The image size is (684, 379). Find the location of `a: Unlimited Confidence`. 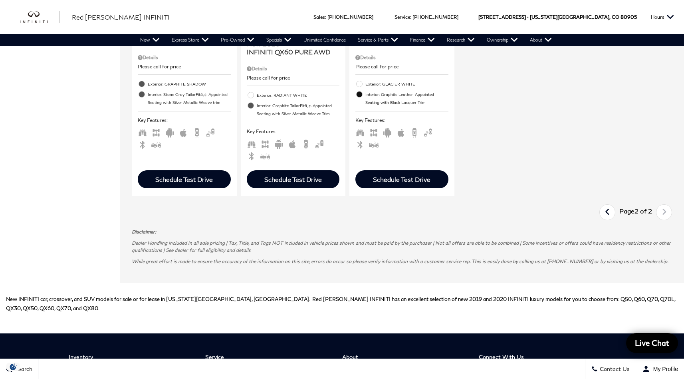

a: Unlimited Confidence is located at coordinates (325, 40).